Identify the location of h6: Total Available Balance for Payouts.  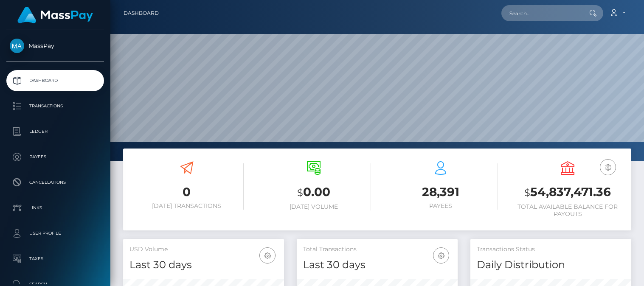
(568, 211).